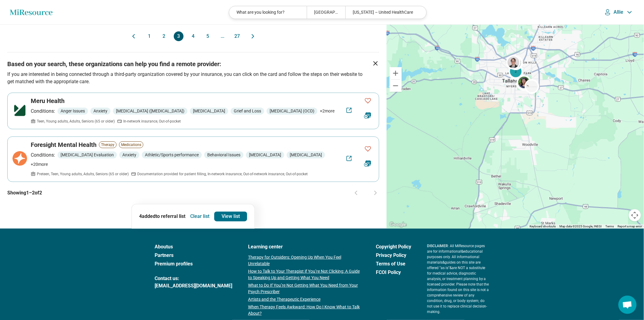 This screenshot has height=320, width=644. Describe the element at coordinates (618, 12) in the screenshot. I see `p: Allie` at that location.